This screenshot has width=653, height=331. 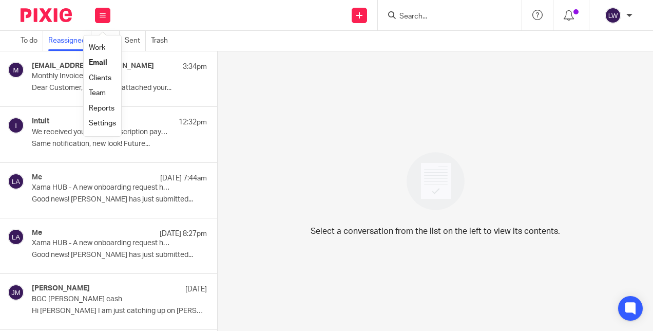 I want to click on a: Team, so click(x=97, y=93).